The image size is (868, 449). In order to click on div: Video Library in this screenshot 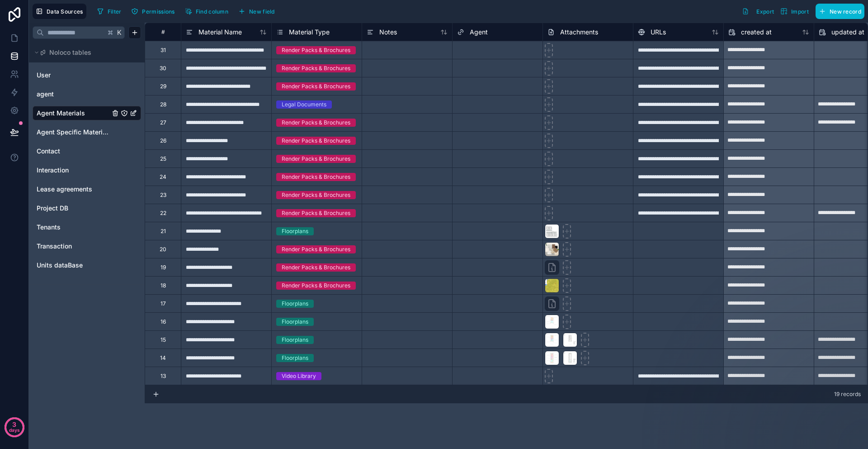, I will do `click(299, 375)`.